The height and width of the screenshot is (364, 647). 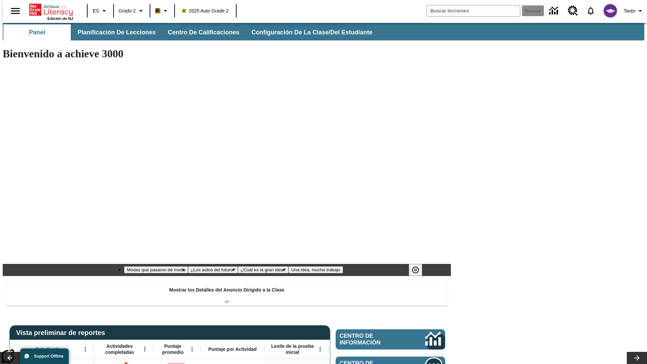 What do you see at coordinates (590, 11) in the screenshot?
I see `a: Notificaciones` at bounding box center [590, 11].